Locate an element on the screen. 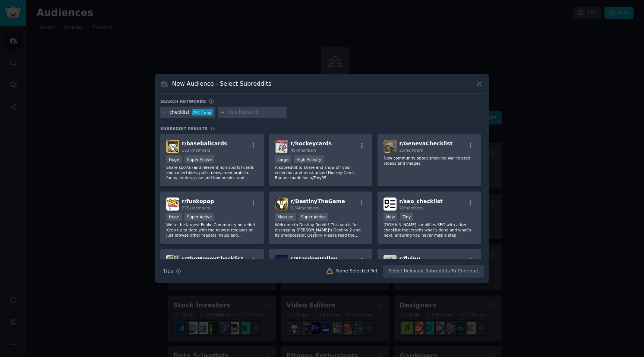 This screenshot has width=644, height=357. span: 16 is located at coordinates (213, 129).